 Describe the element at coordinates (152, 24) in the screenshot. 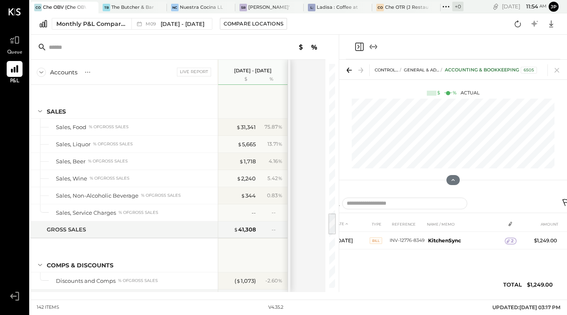

I see `span: M09` at that location.